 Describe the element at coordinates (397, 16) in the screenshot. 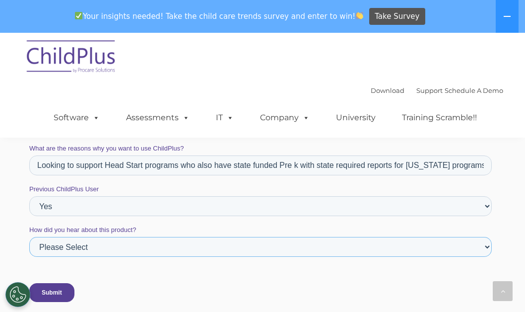

I see `span: Take Survey` at that location.